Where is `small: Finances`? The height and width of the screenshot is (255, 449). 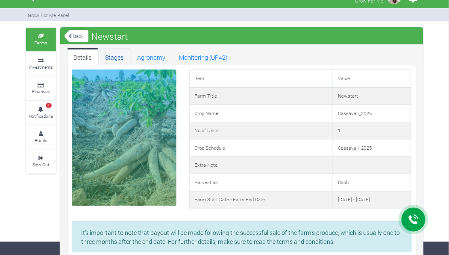 small: Finances is located at coordinates (41, 91).